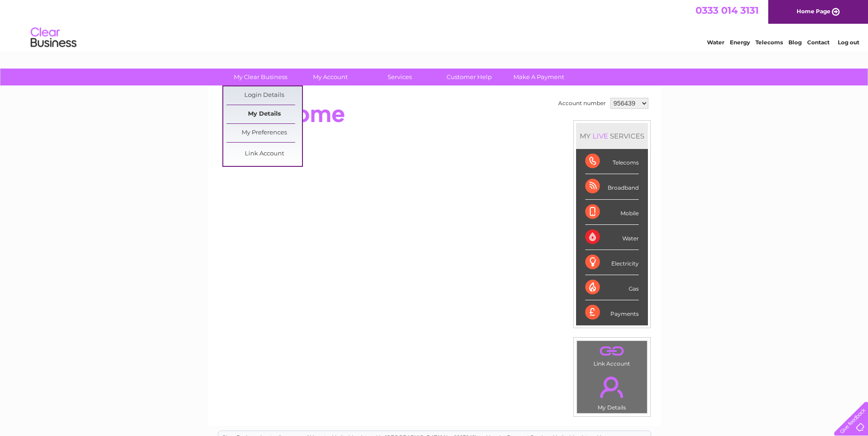  What do you see at coordinates (612, 287) in the screenshot?
I see `div: Gas` at bounding box center [612, 287].